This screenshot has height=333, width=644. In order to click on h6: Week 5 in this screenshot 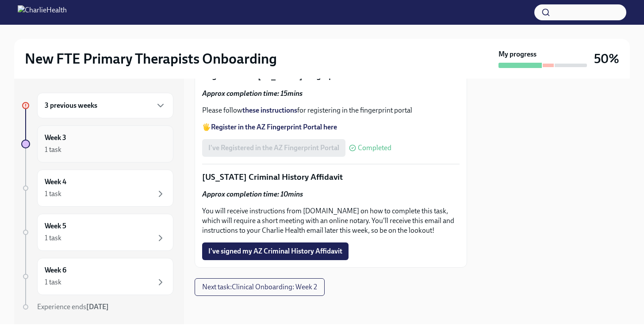, I will do `click(55, 227)`.